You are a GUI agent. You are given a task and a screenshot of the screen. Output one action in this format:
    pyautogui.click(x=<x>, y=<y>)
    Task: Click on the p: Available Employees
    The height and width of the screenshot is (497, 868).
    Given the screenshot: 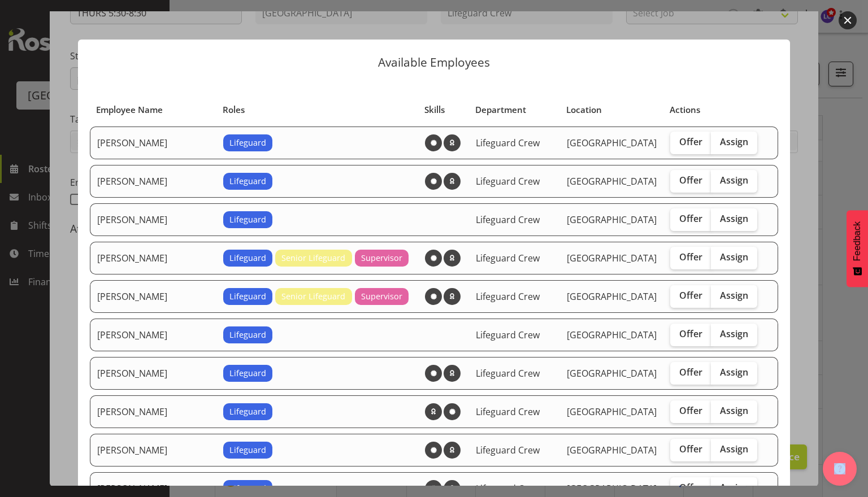 What is the action you would take?
    pyautogui.click(x=434, y=62)
    